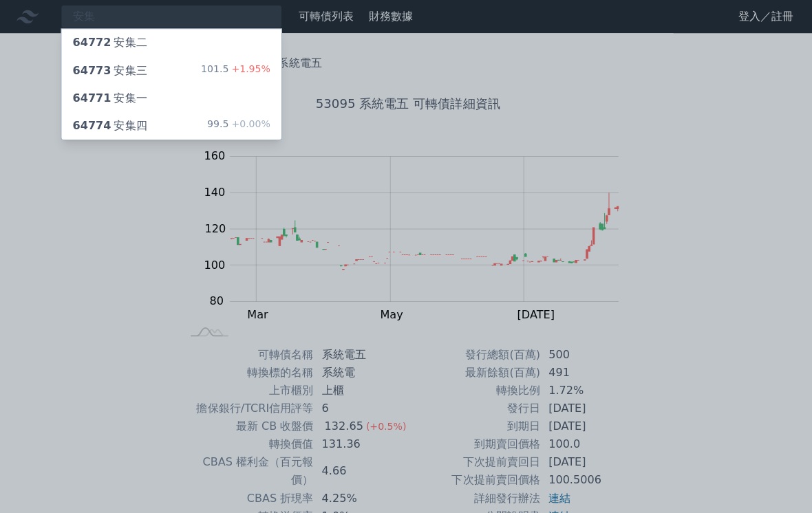 The width and height of the screenshot is (812, 513). I want to click on a: 64773安集三 101.5+1.95%, so click(171, 70).